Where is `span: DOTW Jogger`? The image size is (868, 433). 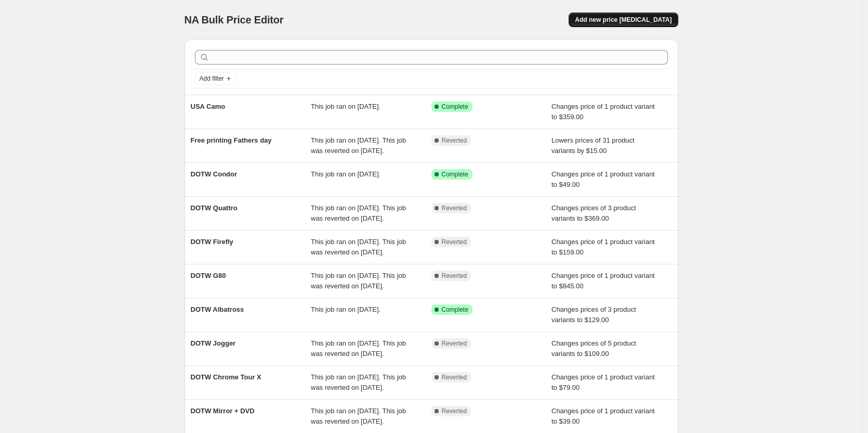 span: DOTW Jogger is located at coordinates (213, 343).